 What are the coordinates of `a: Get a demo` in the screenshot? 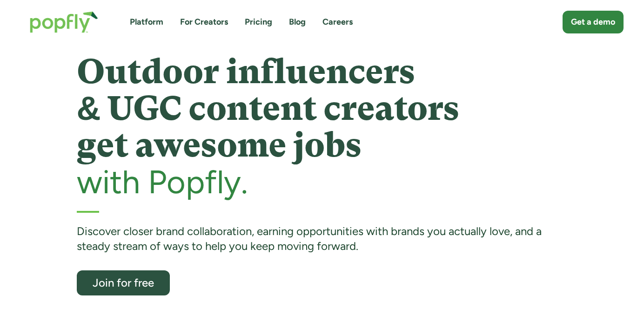 It's located at (592, 22).